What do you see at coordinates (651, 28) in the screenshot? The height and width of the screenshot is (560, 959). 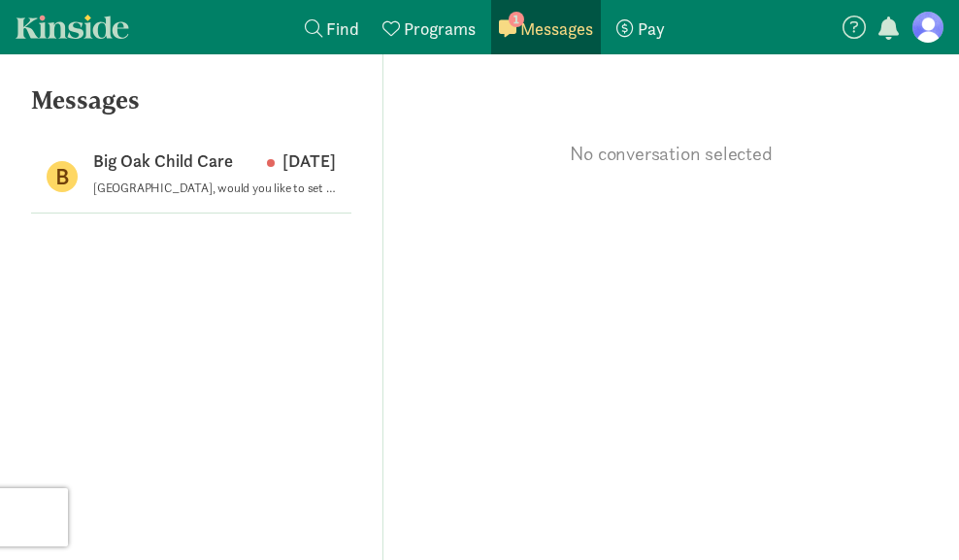 I see `span: Pay` at bounding box center [651, 28].